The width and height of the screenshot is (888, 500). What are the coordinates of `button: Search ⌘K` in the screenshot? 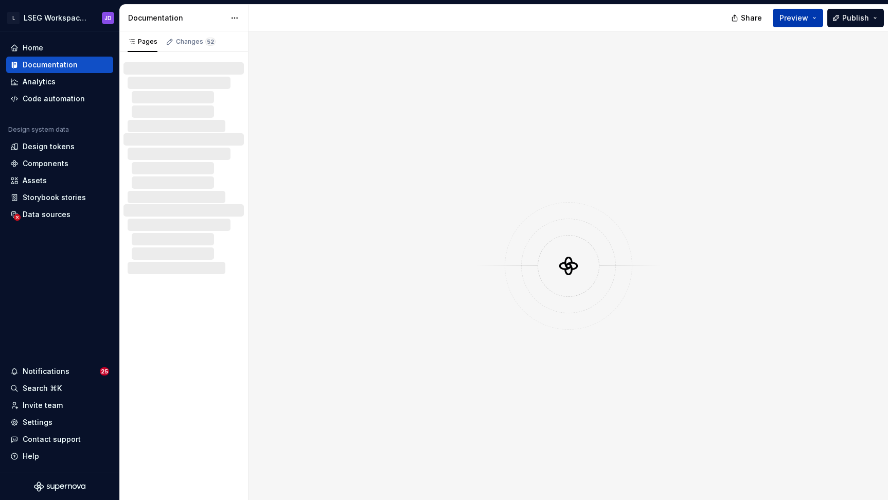 It's located at (60, 388).